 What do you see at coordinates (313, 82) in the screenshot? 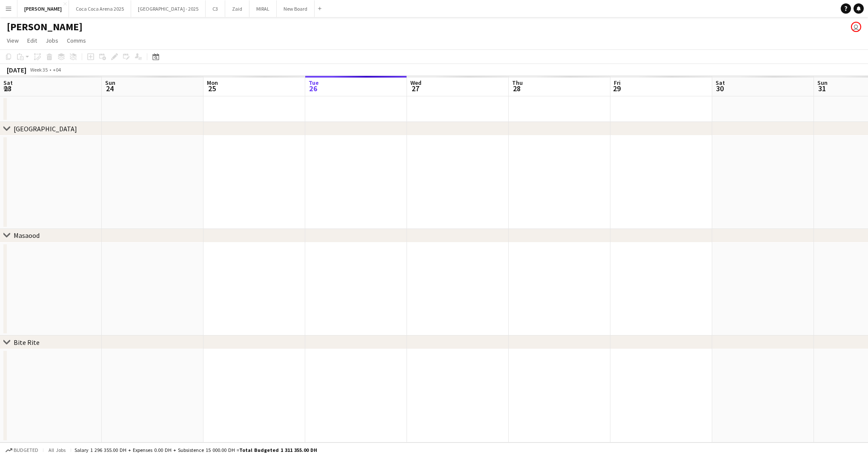
I see `span: Tue` at bounding box center [313, 82].